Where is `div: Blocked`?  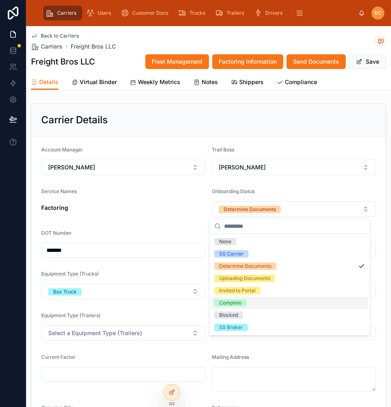 div: Blocked is located at coordinates (229, 315).